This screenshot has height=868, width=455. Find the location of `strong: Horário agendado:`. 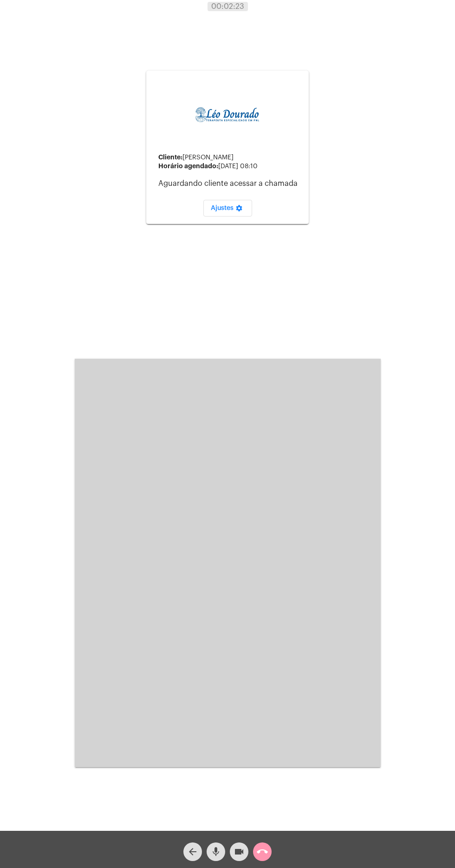

strong: Horário agendado: is located at coordinates (188, 166).